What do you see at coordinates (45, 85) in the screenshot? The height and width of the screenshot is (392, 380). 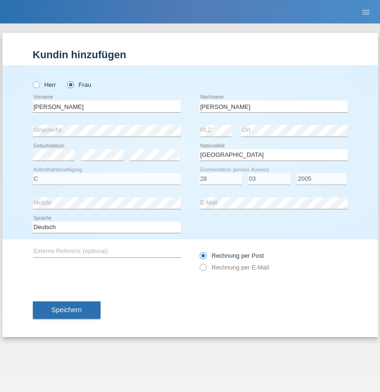 I see `label: Herr` at bounding box center [45, 85].